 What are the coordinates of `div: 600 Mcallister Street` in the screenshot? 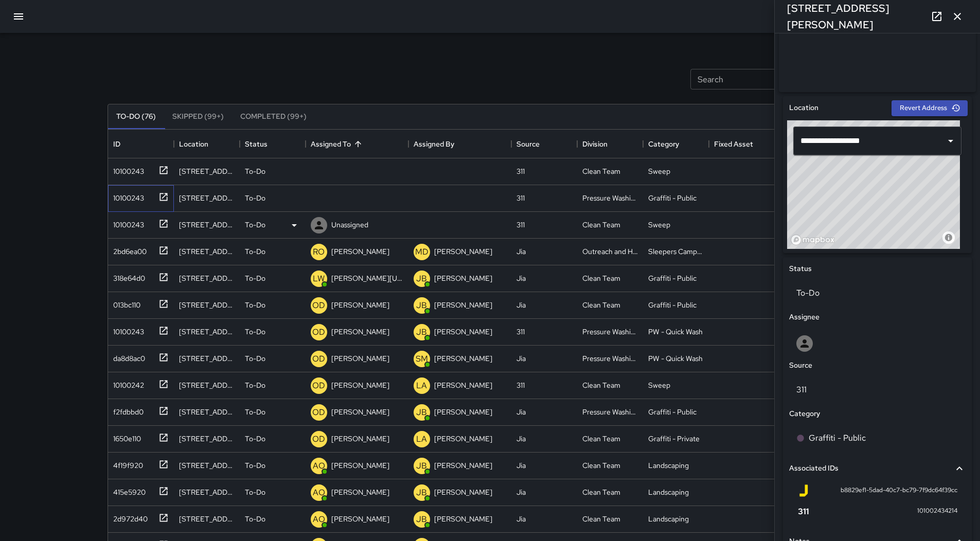 It's located at (207, 411).